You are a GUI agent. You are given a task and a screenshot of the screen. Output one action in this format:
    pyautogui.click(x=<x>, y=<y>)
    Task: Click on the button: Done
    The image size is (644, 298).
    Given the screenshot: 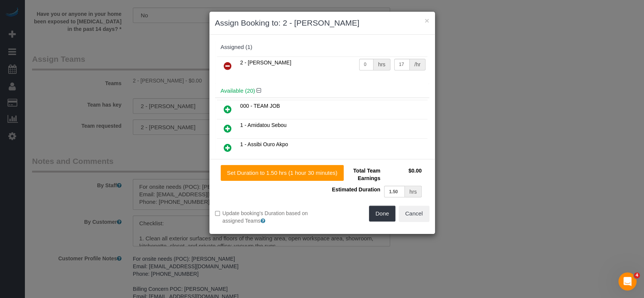 What is the action you would take?
    pyautogui.click(x=382, y=214)
    